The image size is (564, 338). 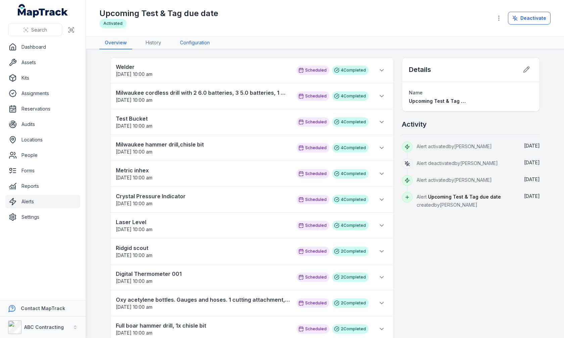 I want to click on a: Audits, so click(x=43, y=124).